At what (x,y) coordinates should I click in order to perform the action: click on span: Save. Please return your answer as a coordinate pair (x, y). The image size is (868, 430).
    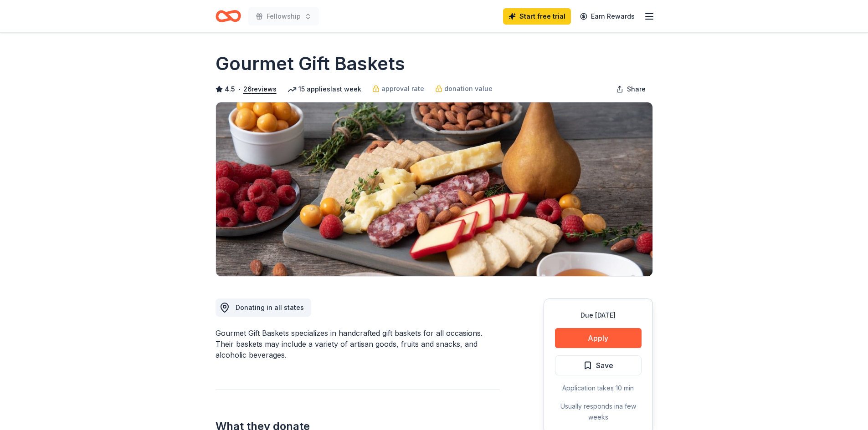
    Looking at the image, I should click on (605, 366).